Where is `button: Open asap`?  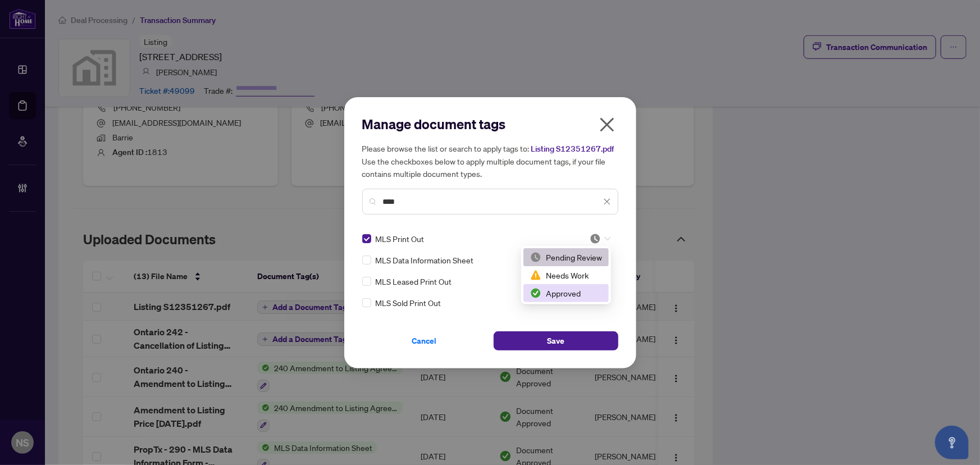
button: Open asap is located at coordinates (951, 442).